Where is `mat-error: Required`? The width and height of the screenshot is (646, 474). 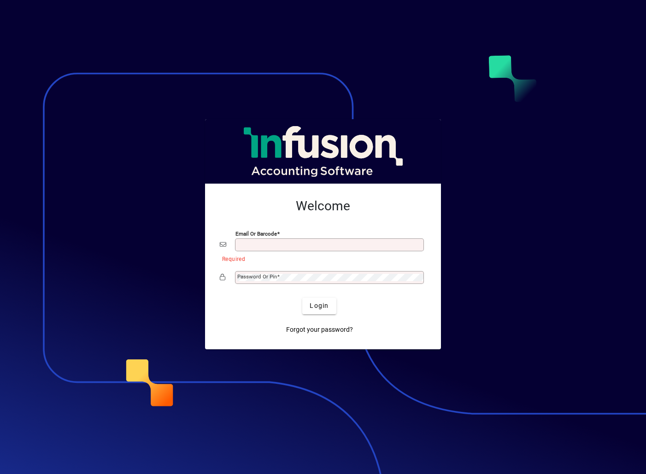 mat-error: Required is located at coordinates (320, 258).